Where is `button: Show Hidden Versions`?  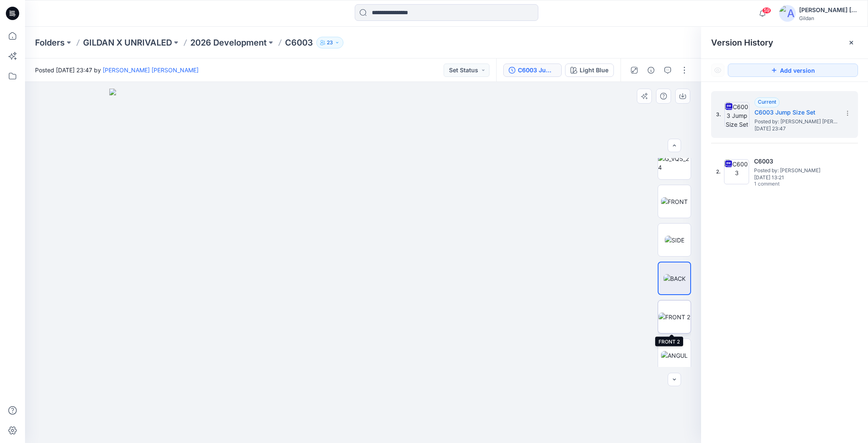 button: Show Hidden Versions is located at coordinates (718, 70).